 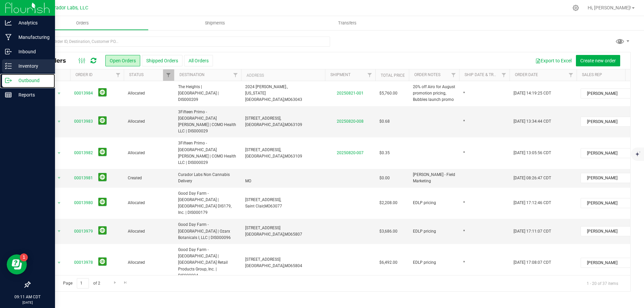 What do you see at coordinates (598, 61) in the screenshot?
I see `button: Create new order` at bounding box center [598, 61].